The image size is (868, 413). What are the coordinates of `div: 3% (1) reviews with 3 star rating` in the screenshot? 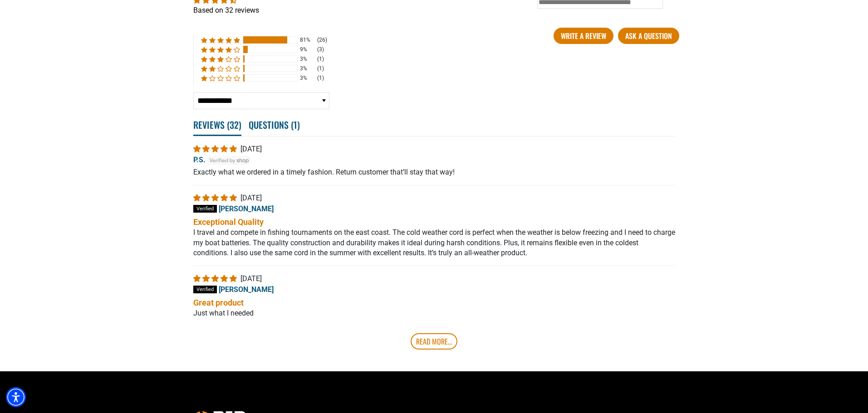 It's located at (221, 59).